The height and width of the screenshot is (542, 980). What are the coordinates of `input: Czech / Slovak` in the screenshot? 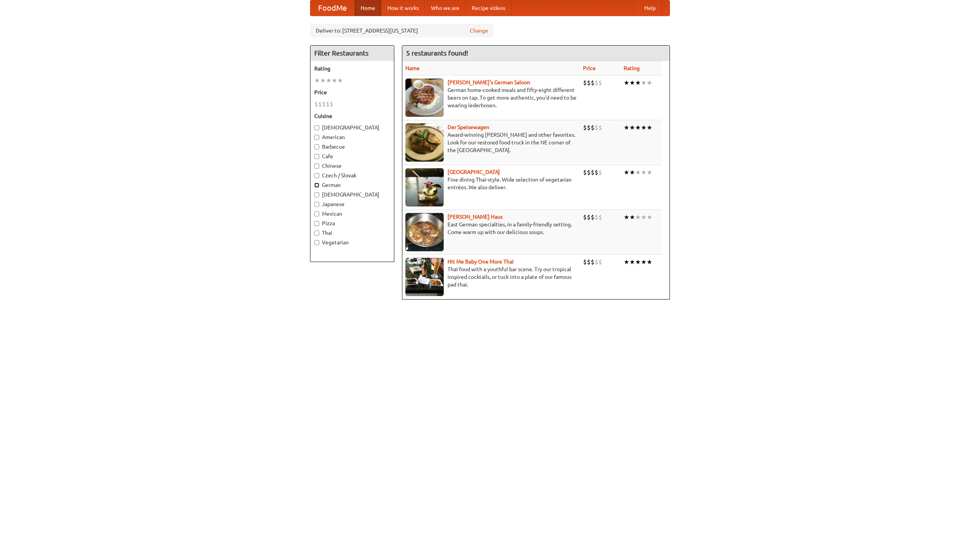 It's located at (317, 175).